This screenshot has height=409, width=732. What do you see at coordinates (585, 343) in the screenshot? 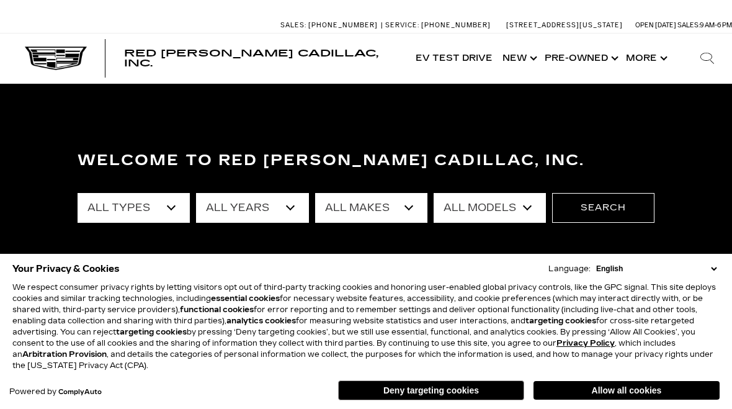
I see `a: Privacy Policy` at bounding box center [585, 343].